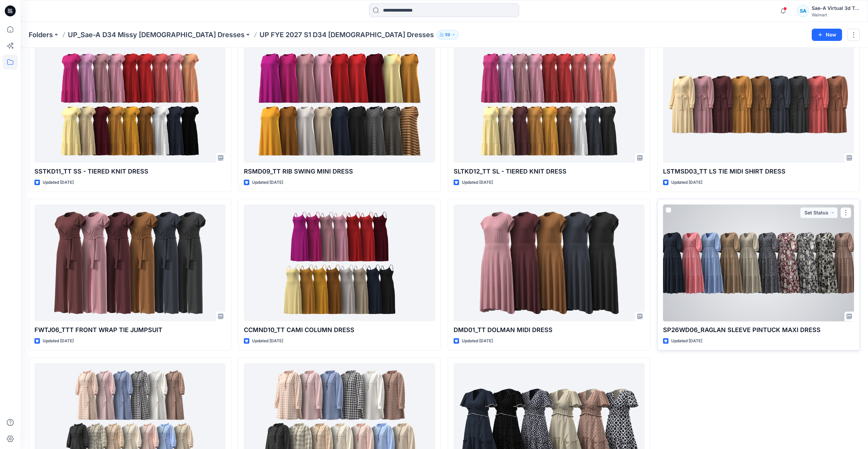 The width and height of the screenshot is (868, 449). I want to click on a: LSTMSD03_TT LS TIE MIDI SHIRT DRESS, so click(759, 104).